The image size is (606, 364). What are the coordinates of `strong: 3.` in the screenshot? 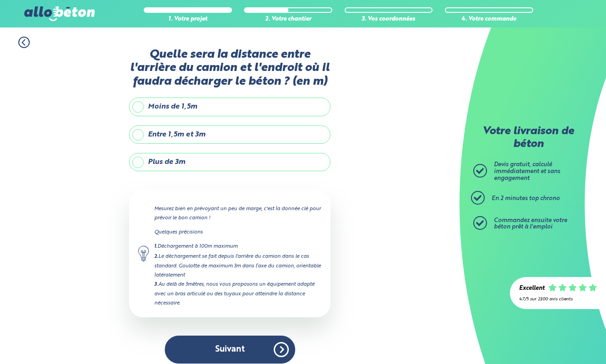 It's located at (156, 284).